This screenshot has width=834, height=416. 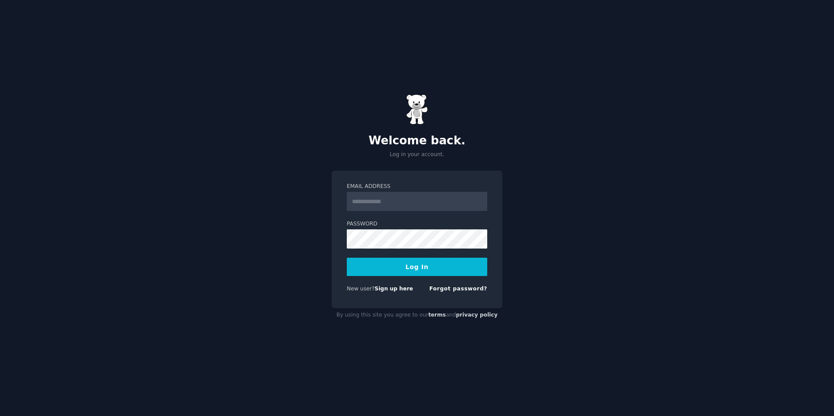 I want to click on span: New user?, so click(x=361, y=289).